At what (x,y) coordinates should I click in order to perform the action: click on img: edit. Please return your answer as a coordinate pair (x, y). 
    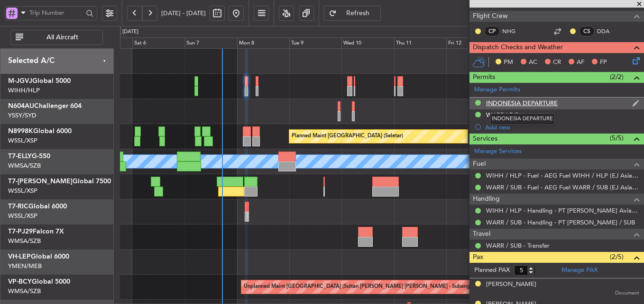
    Looking at the image, I should click on (636, 104).